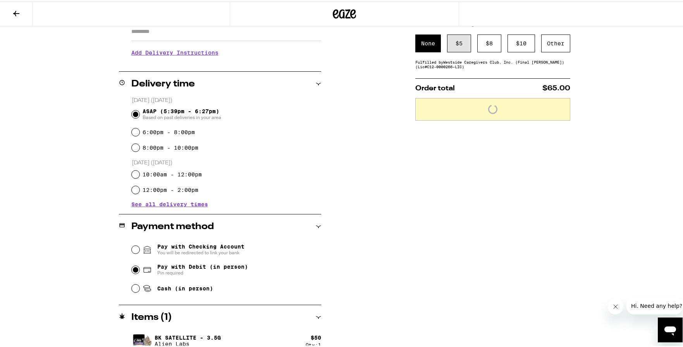  What do you see at coordinates (169, 131) in the screenshot?
I see `label: 6:00pm - 8:00pm` at bounding box center [169, 131].